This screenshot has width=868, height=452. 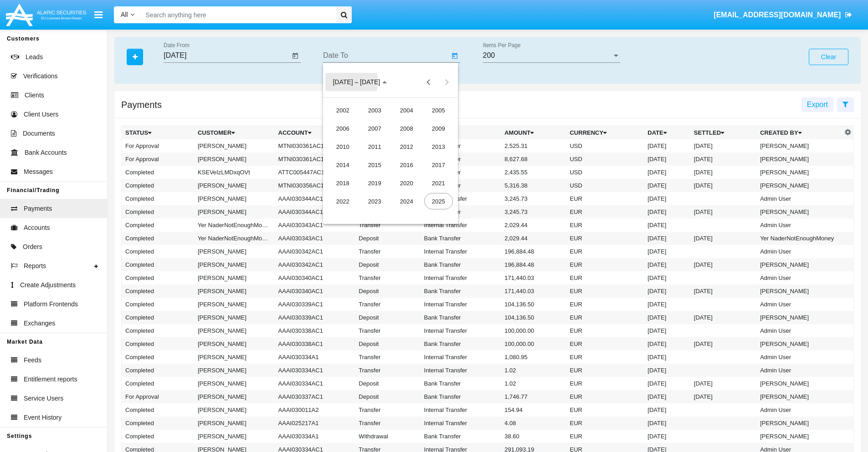 I want to click on td: 2024, so click(x=406, y=201).